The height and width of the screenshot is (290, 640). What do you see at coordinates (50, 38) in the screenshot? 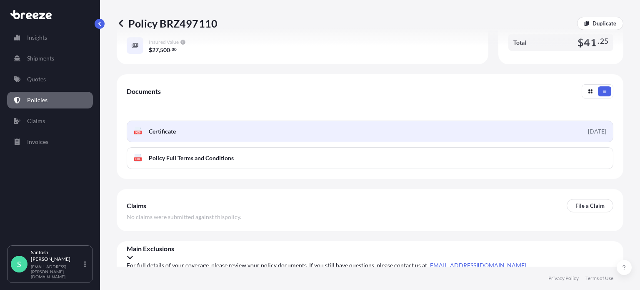
I see `a: Insights` at bounding box center [50, 38].